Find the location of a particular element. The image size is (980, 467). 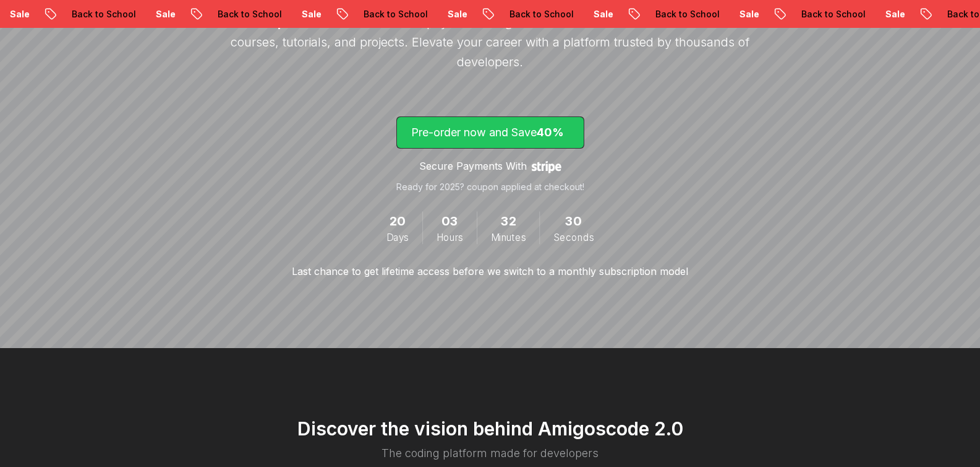

span: Hours is located at coordinates (450, 237).